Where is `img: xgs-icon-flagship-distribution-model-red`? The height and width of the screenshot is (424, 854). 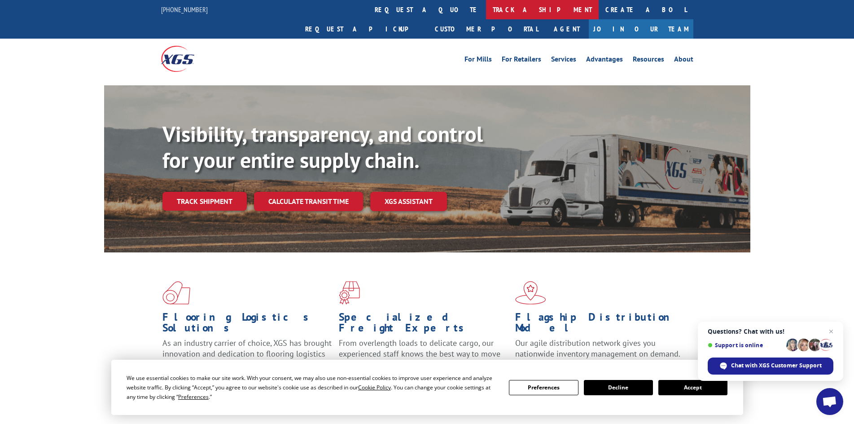 img: xgs-icon-flagship-distribution-model-red is located at coordinates (530, 293).